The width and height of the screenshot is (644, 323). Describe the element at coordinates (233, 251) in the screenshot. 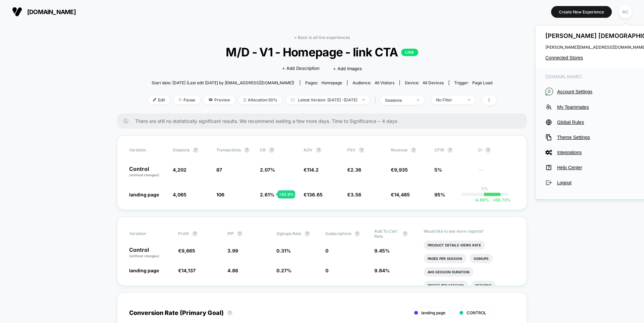

I see `span: 3.99` at that location.